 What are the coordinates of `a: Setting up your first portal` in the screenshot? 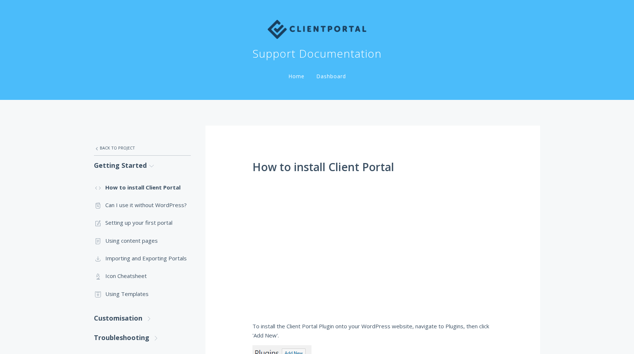 It's located at (142, 222).